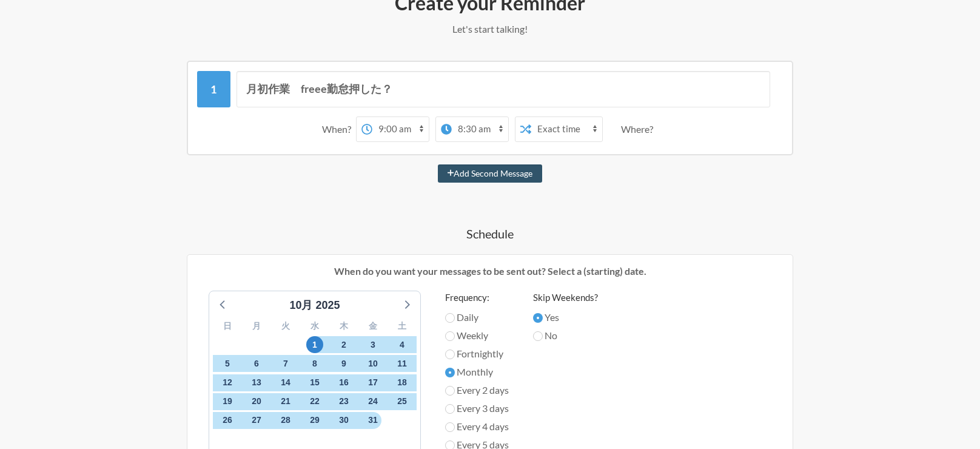  Describe the element at coordinates (477, 318) in the screenshot. I see `label: Daily` at that location.